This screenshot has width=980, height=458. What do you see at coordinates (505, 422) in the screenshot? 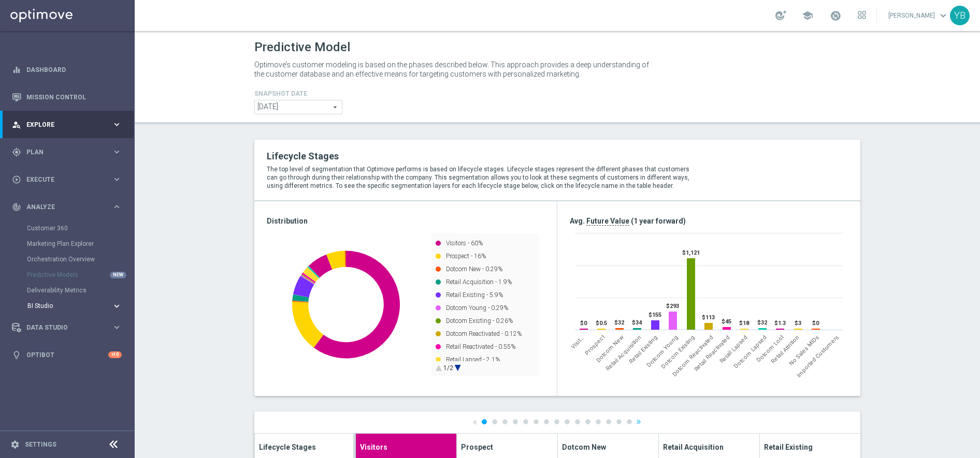
I see `a: 3` at bounding box center [505, 422].